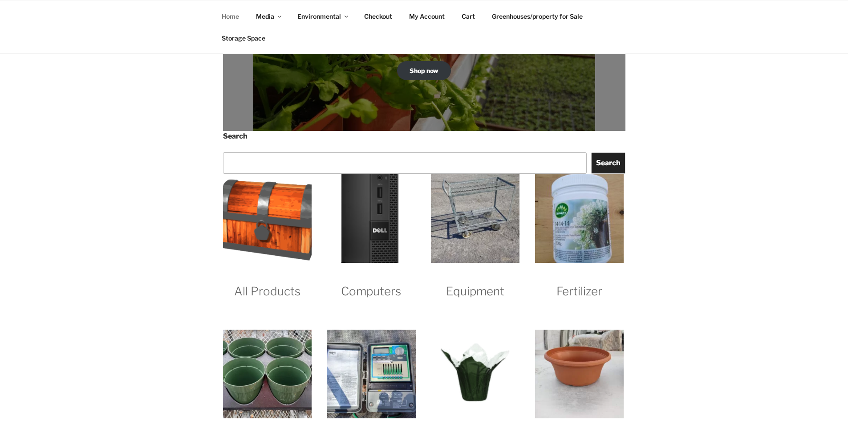 This screenshot has width=848, height=421. I want to click on img: Miscellaneous, so click(475, 373).